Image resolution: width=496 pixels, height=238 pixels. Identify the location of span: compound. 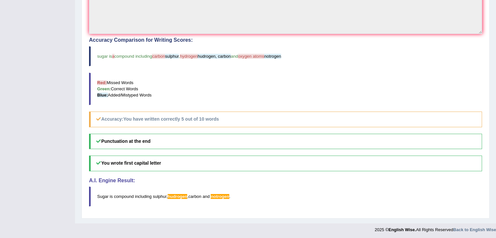
(124, 196).